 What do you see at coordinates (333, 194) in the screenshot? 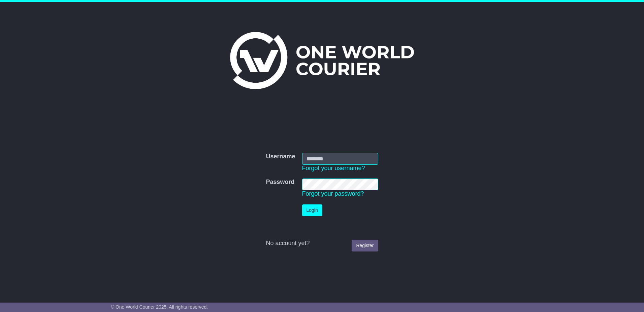
I see `a: Forgot your password?` at bounding box center [333, 194].